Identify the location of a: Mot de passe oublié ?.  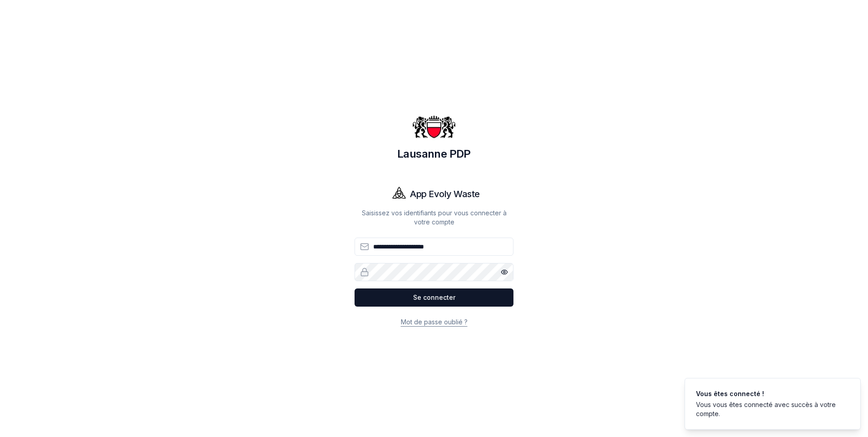
(434, 321).